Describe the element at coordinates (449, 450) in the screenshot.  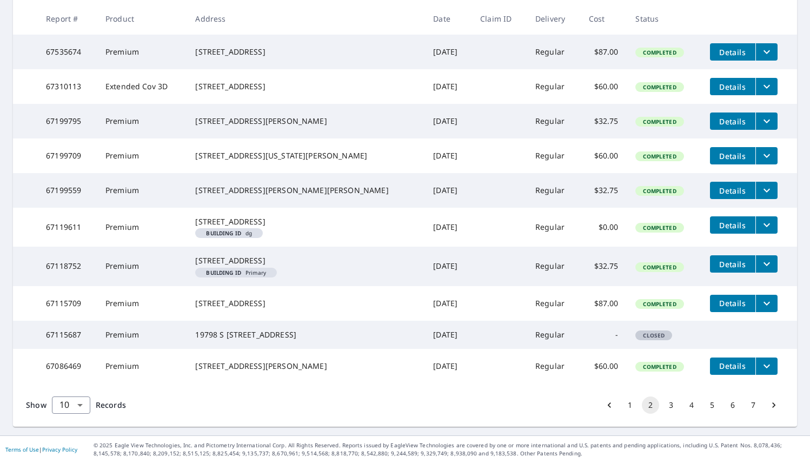
I see `p: © 2025 Eagle View Technologies, Inc. and Pictometry International Corp. All Rights Reserved. Repo...` at that location.